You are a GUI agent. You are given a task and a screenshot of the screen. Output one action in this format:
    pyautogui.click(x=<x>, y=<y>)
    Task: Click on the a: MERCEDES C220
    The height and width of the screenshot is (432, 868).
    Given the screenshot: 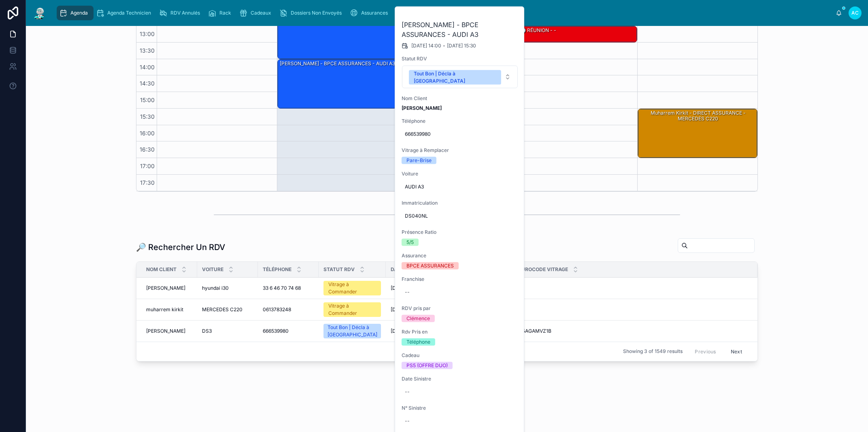 What is the action you would take?
    pyautogui.click(x=228, y=310)
    